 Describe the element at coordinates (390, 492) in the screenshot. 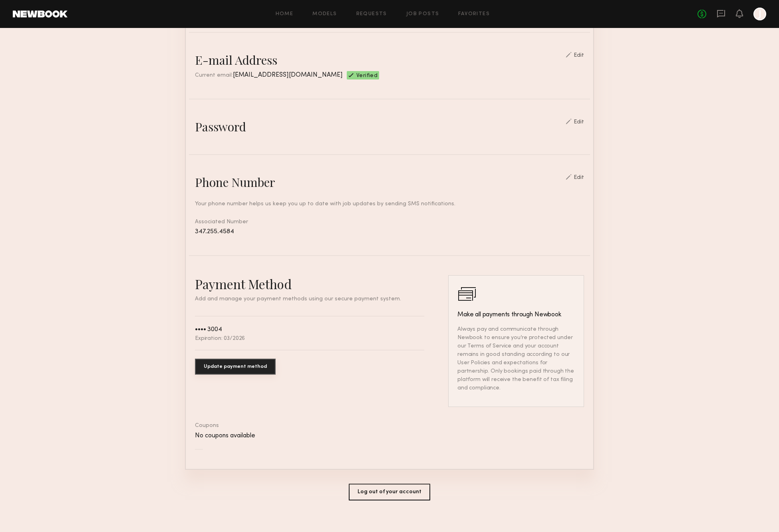

I see `button: Log out of your account` at that location.